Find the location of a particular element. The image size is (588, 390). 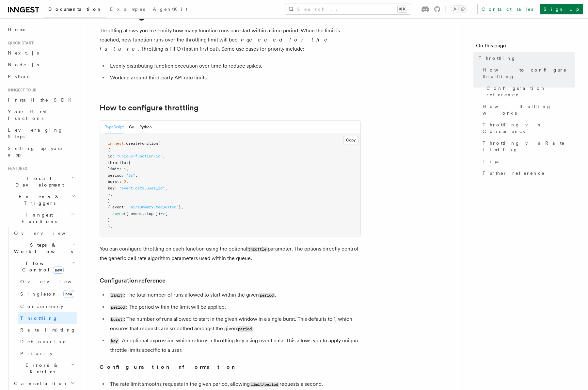

a: Node.js is located at coordinates (40, 65).